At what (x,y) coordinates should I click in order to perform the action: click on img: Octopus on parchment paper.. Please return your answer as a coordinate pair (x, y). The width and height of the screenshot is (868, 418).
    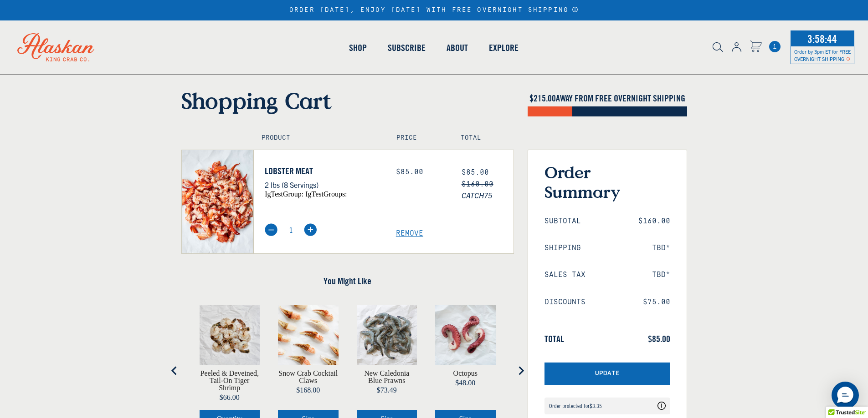
    Looking at the image, I should click on (465, 335).